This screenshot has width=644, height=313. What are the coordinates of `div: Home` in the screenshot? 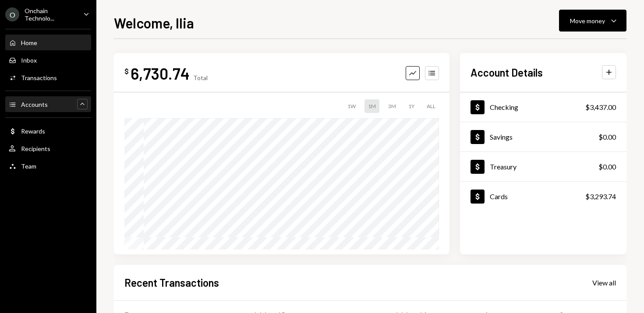 It's located at (29, 42).